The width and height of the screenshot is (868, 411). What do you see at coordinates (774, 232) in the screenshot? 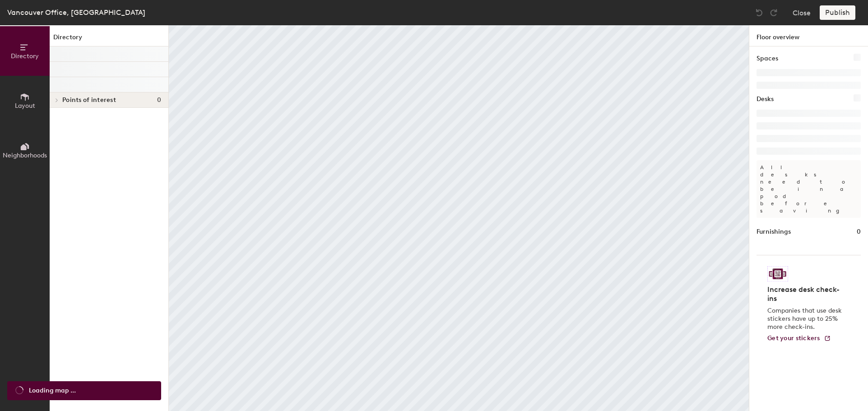
I see `h1: Furnishings` at bounding box center [774, 232].